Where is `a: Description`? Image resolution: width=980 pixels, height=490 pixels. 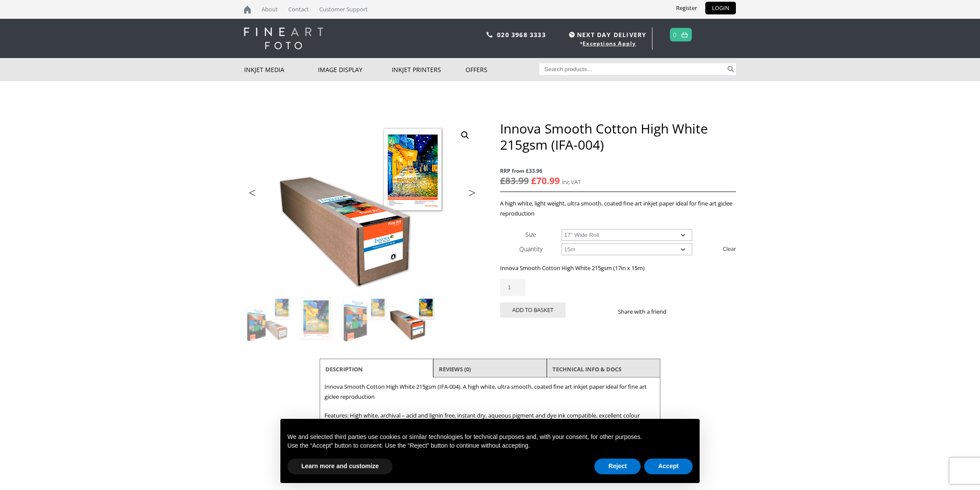 a: Description is located at coordinates (344, 369).